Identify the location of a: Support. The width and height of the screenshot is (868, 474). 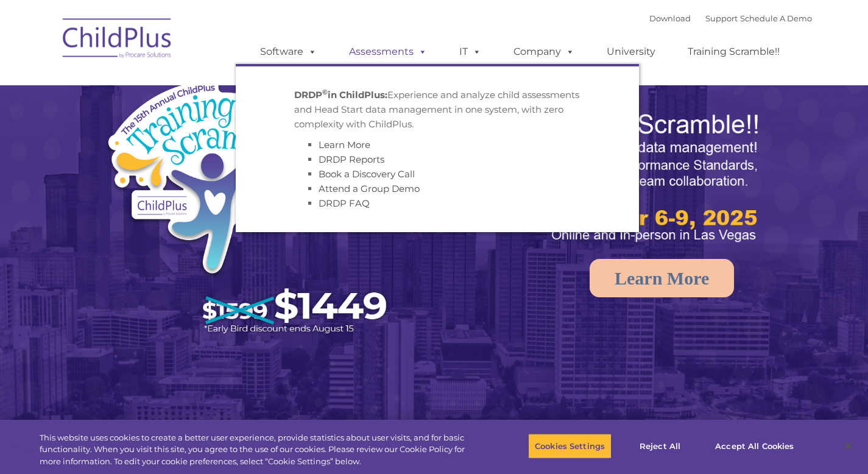
(721, 18).